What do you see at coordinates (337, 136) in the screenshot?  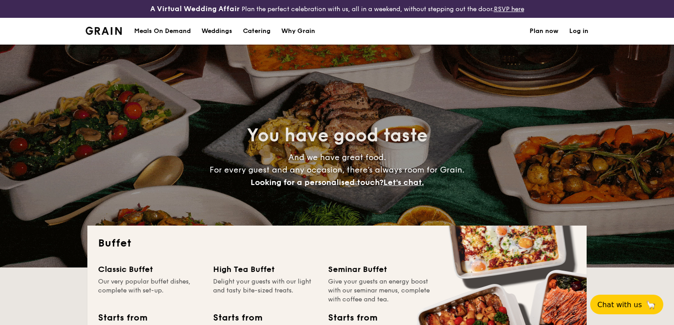 I see `span: You have good taste` at bounding box center [337, 136].